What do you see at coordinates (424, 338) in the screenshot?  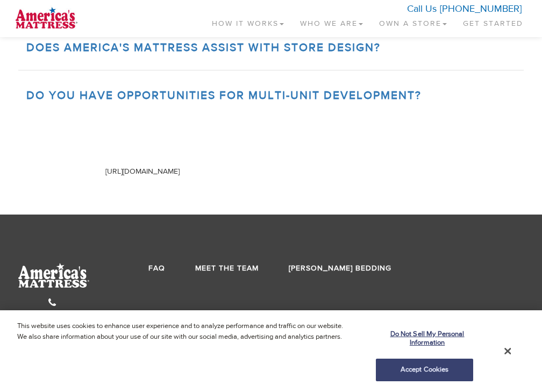 I see `button: Do Not Sell My Personal Information` at bounding box center [424, 338].